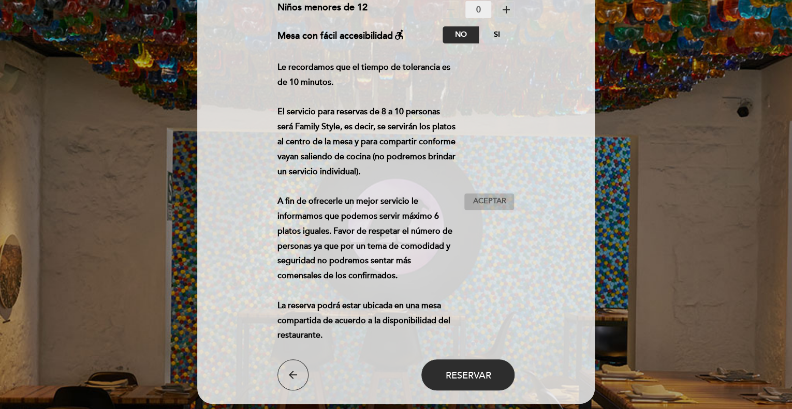  Describe the element at coordinates (341, 35) in the screenshot. I see `div: Mesa con fácil accesibilidad` at that location.